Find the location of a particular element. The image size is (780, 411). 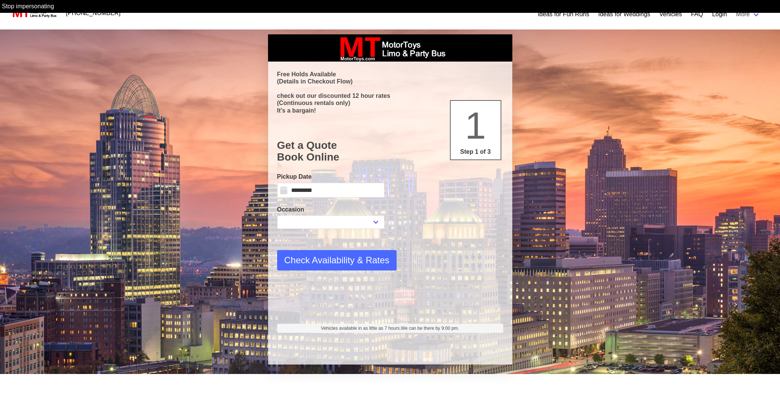

p: check out our discounted 12 hour rates is located at coordinates (390, 96).